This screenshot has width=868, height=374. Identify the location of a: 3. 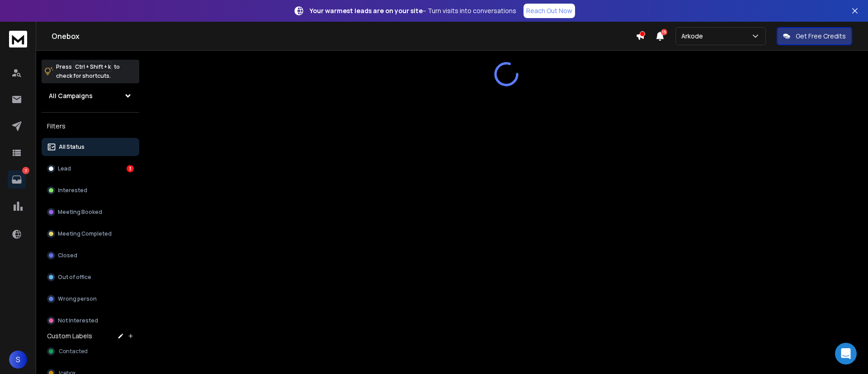
(17, 180).